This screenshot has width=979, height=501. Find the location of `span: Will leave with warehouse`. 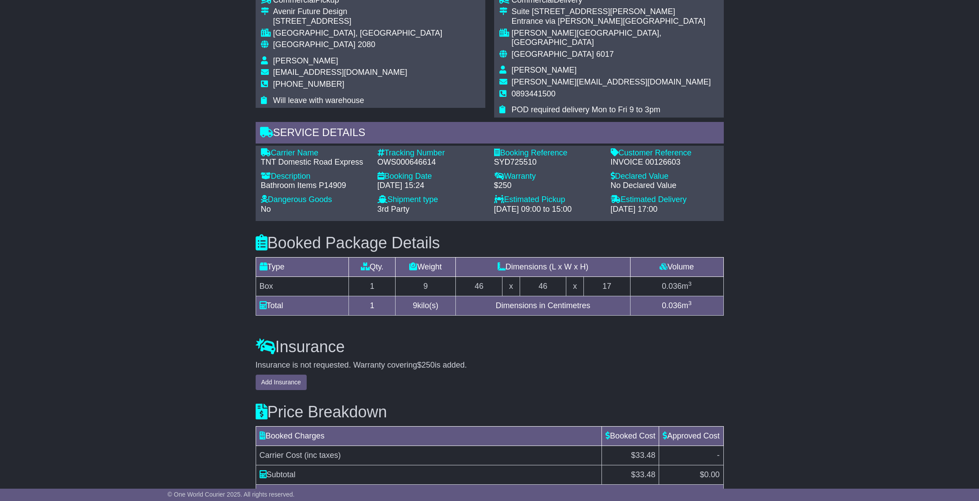

span: Will leave with warehouse is located at coordinates (319, 100).